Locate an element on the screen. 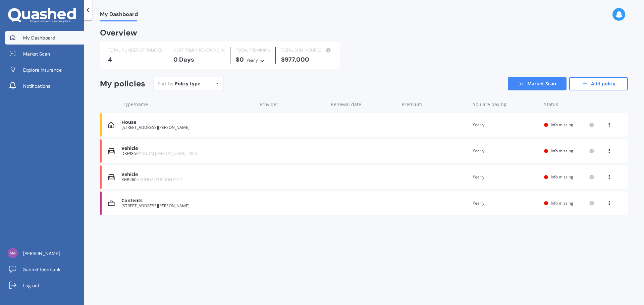 The width and height of the screenshot is (644, 305). img: House is located at coordinates (111, 125).